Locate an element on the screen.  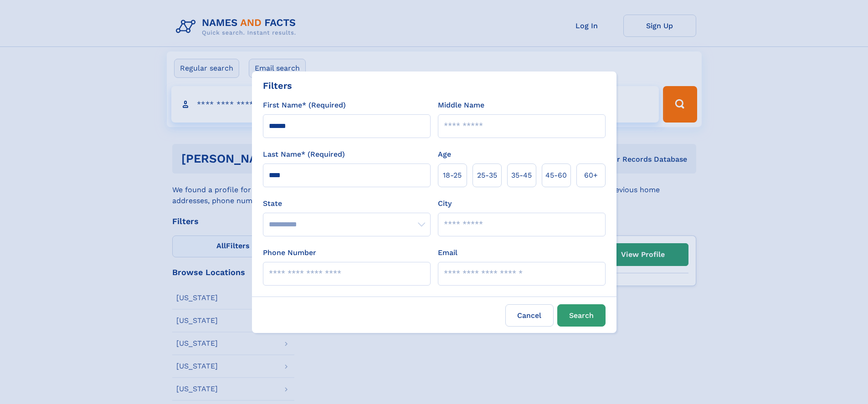
span: 35‑45 is located at coordinates (521, 175).